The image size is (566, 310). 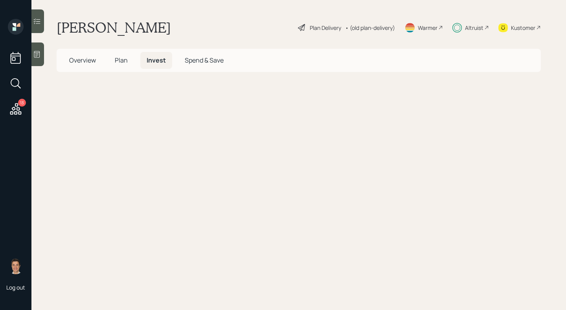 I want to click on img: tyler-end-headshot.png, so click(x=16, y=266).